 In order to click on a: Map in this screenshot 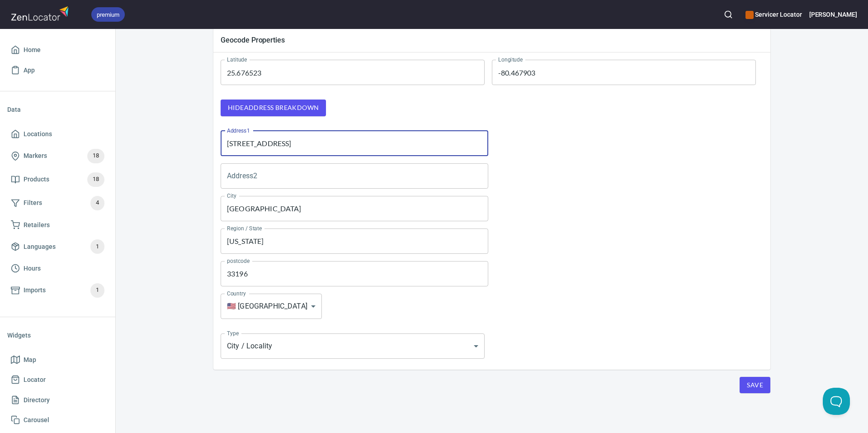, I will do `click(58, 359)`.